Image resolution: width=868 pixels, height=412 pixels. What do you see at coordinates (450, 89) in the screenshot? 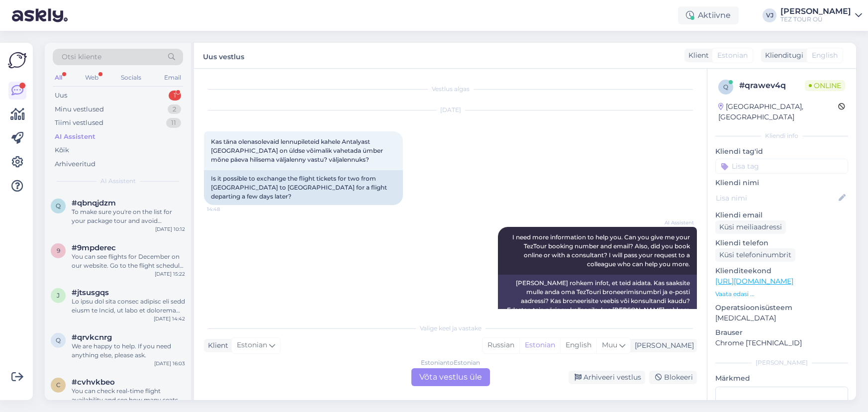
I see `div: Vestlus algas` at bounding box center [450, 89].